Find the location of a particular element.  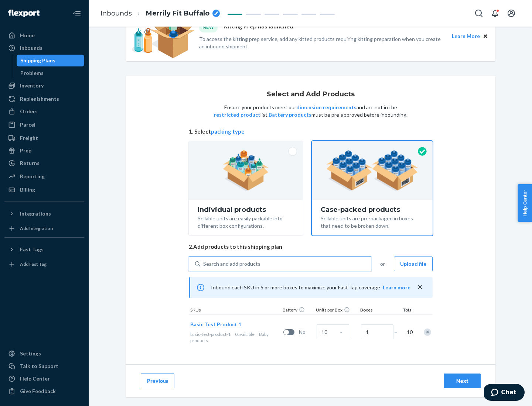

span: No is located at coordinates (307, 333).